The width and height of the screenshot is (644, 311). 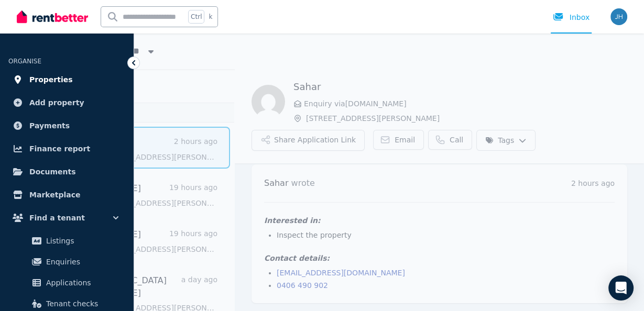 What do you see at coordinates (460, 87) in the screenshot?
I see `h1: Sahar` at bounding box center [460, 87].